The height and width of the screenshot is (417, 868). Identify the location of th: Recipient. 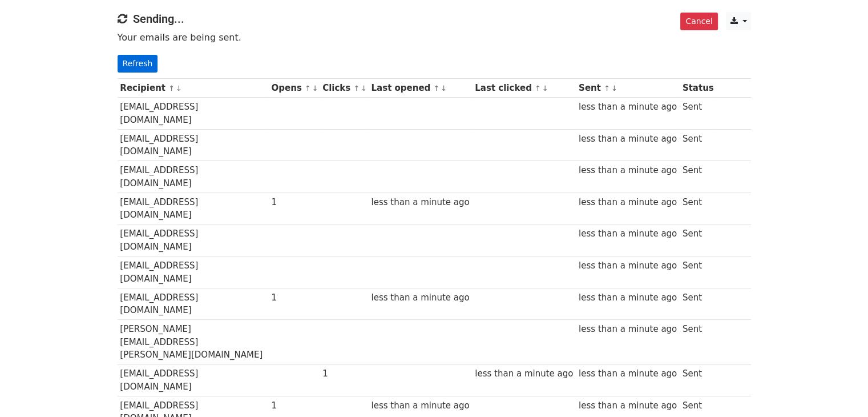
(193, 88).